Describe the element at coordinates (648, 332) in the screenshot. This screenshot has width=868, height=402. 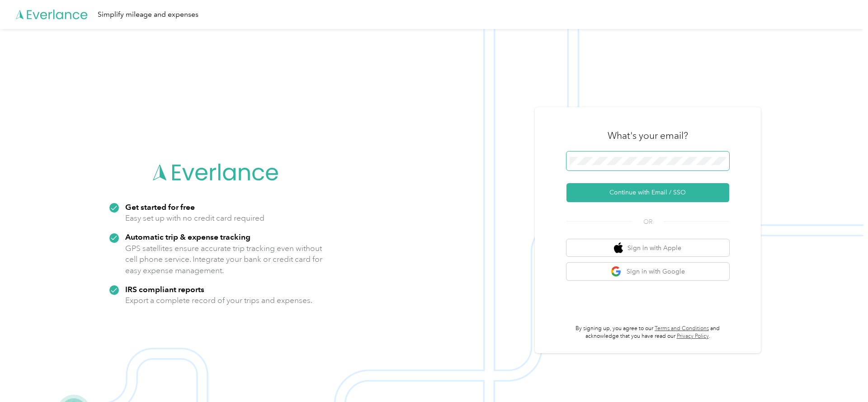
I see `p: By signing up, you agree to our and acknowledge that you have read our .` at that location.